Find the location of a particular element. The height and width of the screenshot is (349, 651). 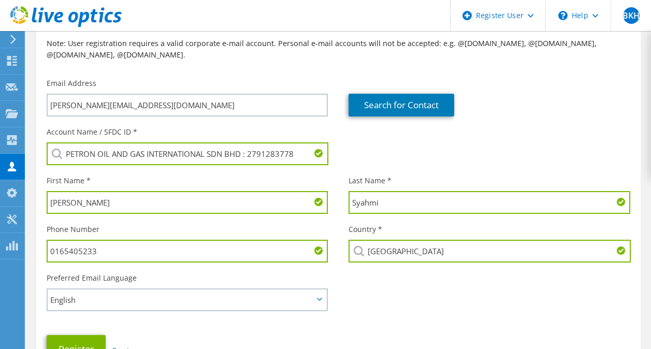

label: Country * is located at coordinates (365, 230).